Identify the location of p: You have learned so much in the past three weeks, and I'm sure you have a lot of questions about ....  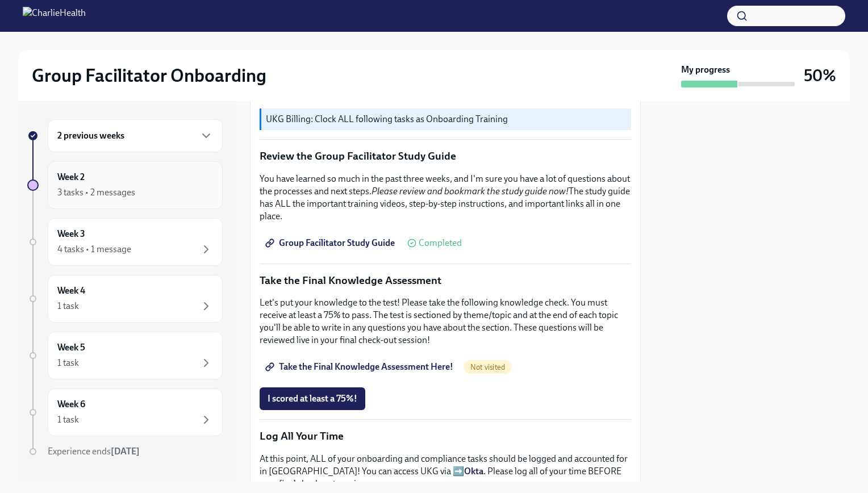
(446, 198).